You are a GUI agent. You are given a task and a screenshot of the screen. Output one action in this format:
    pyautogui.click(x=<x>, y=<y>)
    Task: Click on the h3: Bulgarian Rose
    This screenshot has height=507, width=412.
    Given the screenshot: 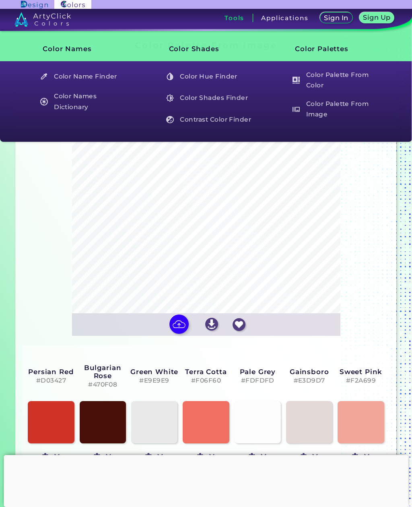 What is the action you would take?
    pyautogui.click(x=103, y=372)
    